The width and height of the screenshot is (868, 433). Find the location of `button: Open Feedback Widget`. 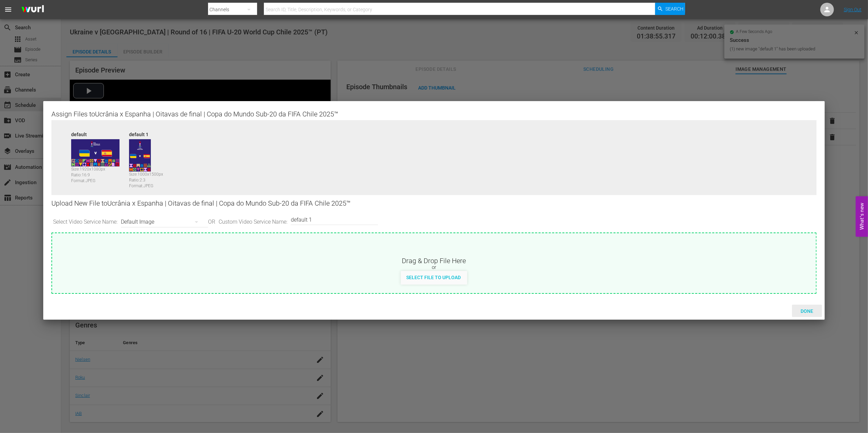

button: Open Feedback Widget is located at coordinates (861, 216).